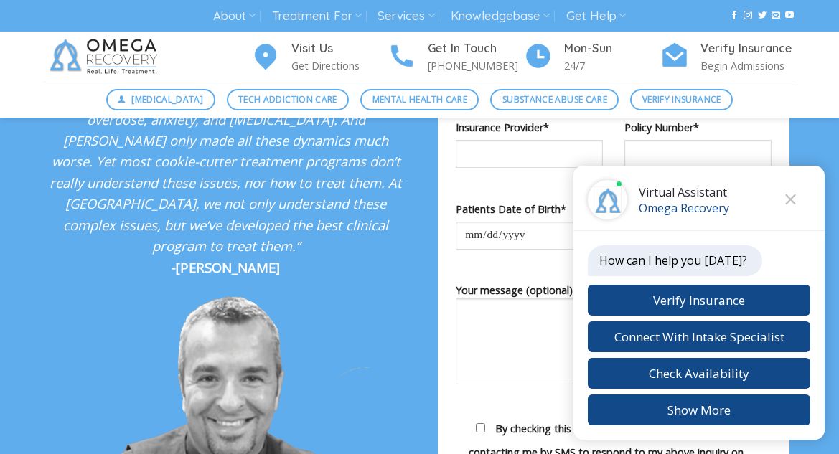 Image resolution: width=839 pixels, height=454 pixels. Describe the element at coordinates (106, 57) in the screenshot. I see `img: Omega Recovery` at that location.